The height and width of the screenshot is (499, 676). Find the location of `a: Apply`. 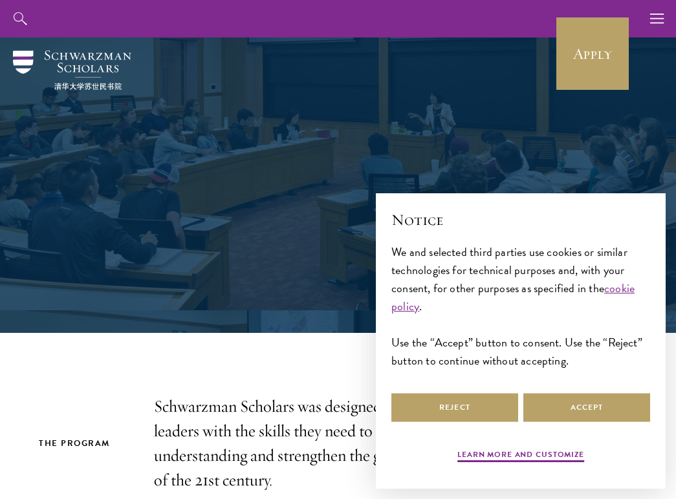

a: Apply is located at coordinates (593, 54).